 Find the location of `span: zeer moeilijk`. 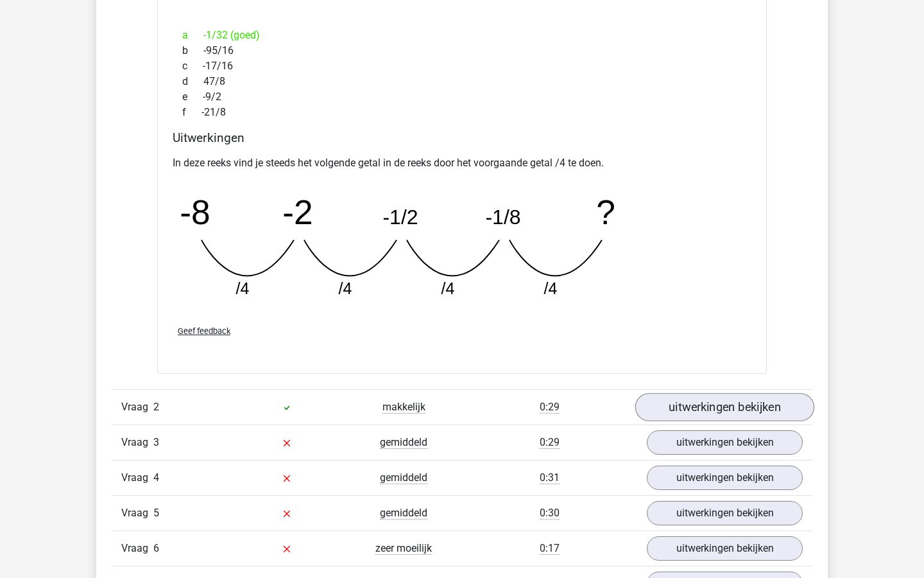

span: zeer moeilijk is located at coordinates (403, 549).